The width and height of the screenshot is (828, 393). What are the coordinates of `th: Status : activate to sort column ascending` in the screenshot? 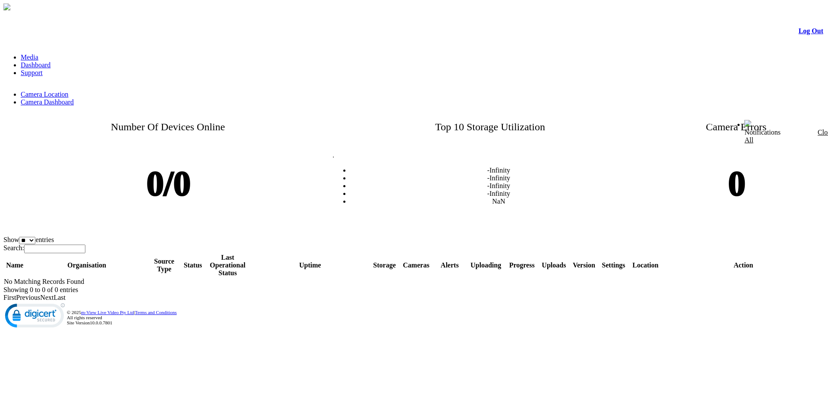 It's located at (193, 265).